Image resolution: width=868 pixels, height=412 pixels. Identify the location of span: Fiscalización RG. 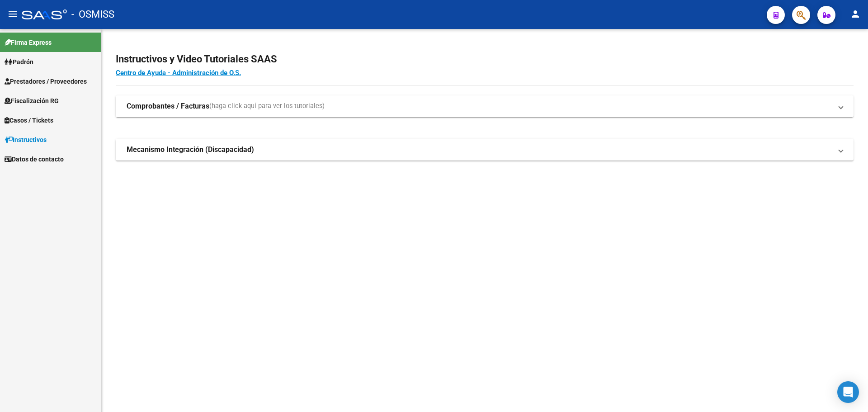
(32, 101).